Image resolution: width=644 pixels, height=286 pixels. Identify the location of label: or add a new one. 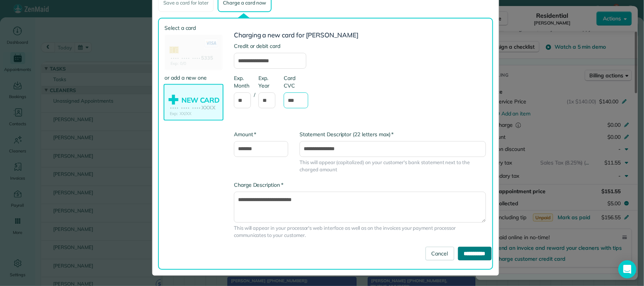
(194, 78).